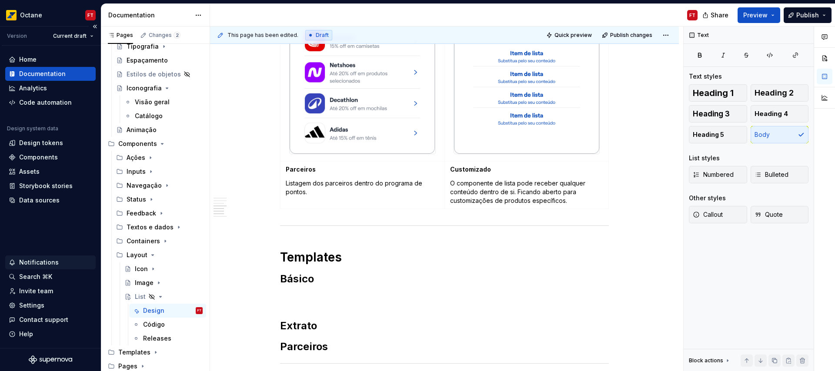  Describe the element at coordinates (141, 269) in the screenshot. I see `div: Icon` at that location.